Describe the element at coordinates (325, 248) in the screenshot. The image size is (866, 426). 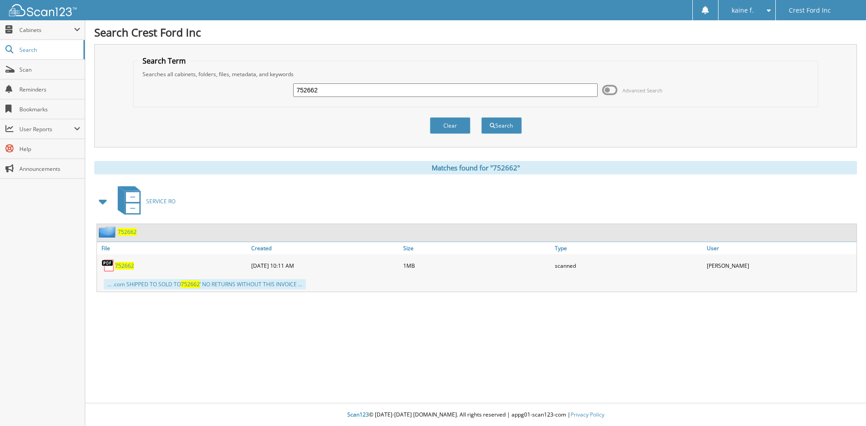
I see `a: Created` at that location.